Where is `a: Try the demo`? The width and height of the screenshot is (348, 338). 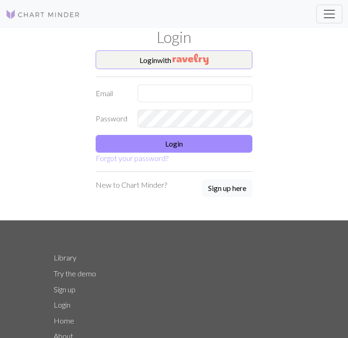 a: Try the demo is located at coordinates (75, 273).